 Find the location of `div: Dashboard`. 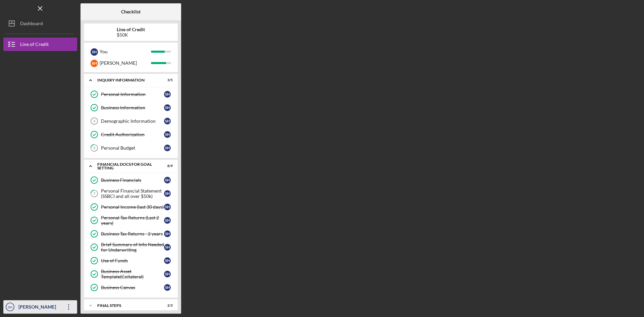

div: Dashboard is located at coordinates (32, 24).